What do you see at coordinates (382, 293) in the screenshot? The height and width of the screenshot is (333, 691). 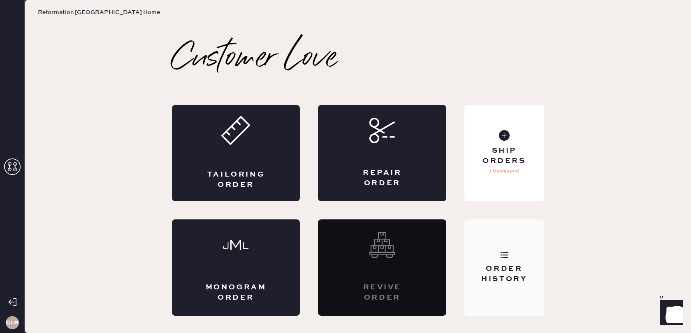 I see `div: Revive order` at bounding box center [382, 293].